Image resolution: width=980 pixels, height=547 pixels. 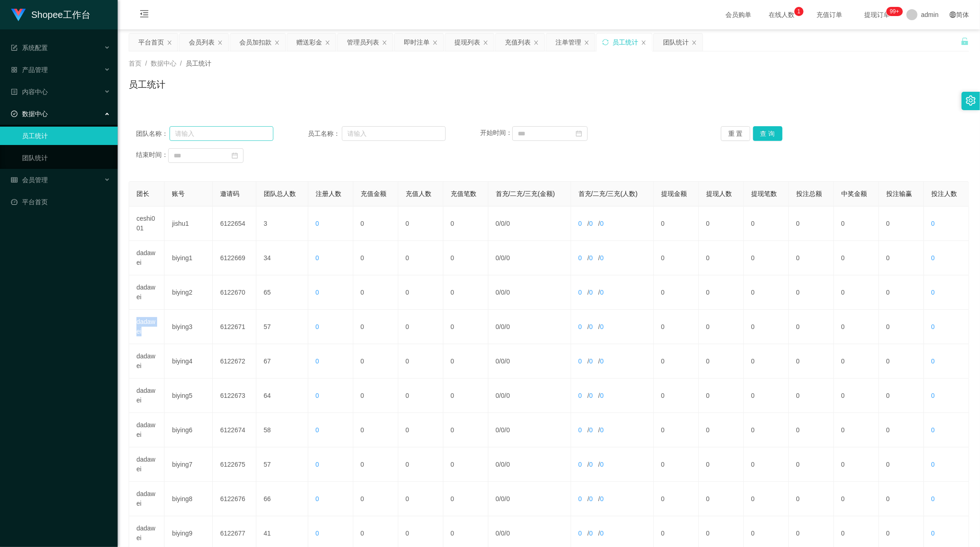 I want to click on span: 会员管理, so click(x=30, y=180).